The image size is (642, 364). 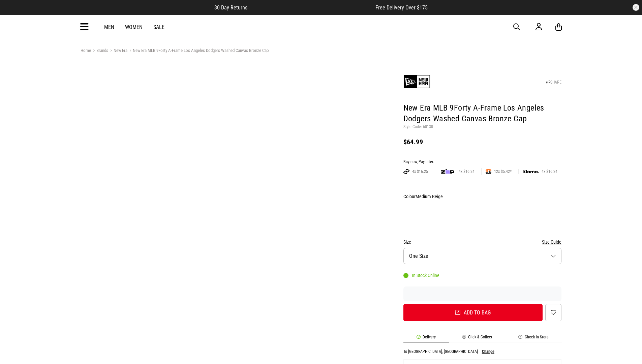 What do you see at coordinates (502, 171) in the screenshot?
I see `span: 12x $5.42*` at bounding box center [502, 171].